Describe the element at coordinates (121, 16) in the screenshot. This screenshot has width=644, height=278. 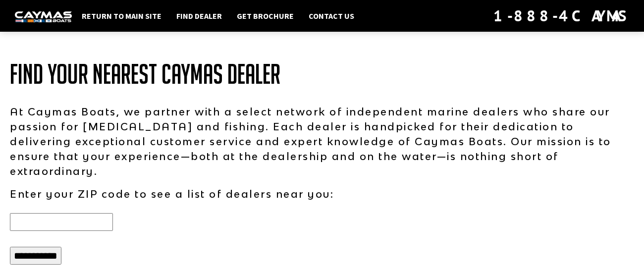
I see `a: Return to main site` at that location.